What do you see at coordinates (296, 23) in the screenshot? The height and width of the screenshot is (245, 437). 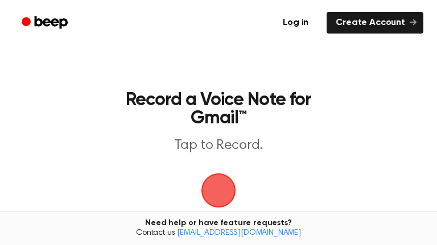 I see `a: Log in` at bounding box center [296, 23].